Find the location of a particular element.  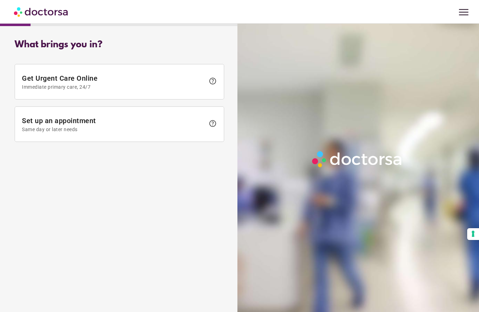

span: menu is located at coordinates (464, 12).